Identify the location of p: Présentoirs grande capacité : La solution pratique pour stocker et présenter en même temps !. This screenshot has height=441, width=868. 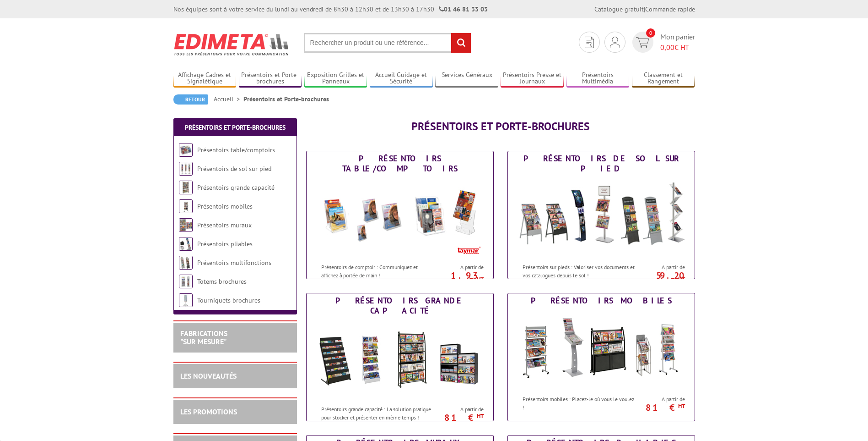
(378, 413).